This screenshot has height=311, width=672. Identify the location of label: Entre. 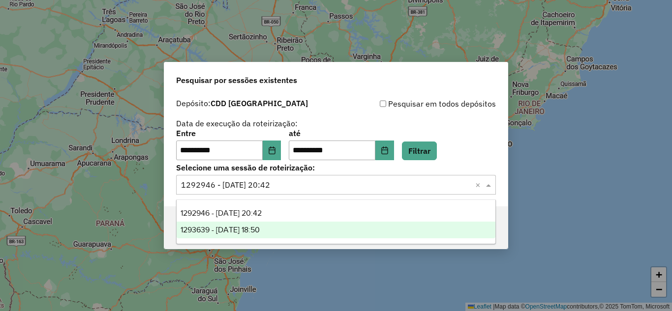
(228, 133).